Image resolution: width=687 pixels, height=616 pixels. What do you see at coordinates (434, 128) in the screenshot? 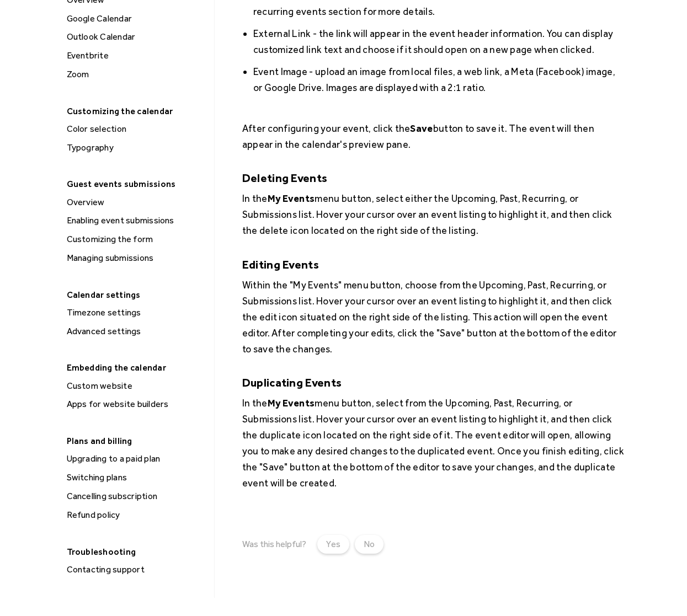
I see `p: After configuring your event, click the button to save it. The event will then appear in the cale...` at bounding box center [434, 128].